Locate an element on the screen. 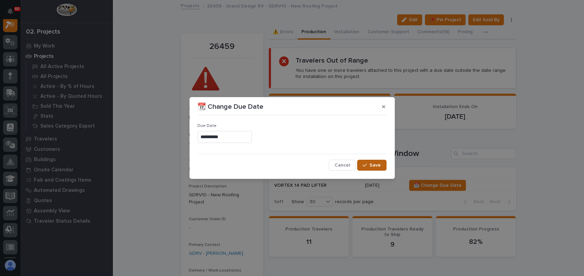 Image resolution: width=584 pixels, height=276 pixels. button: Save is located at coordinates (372, 165).